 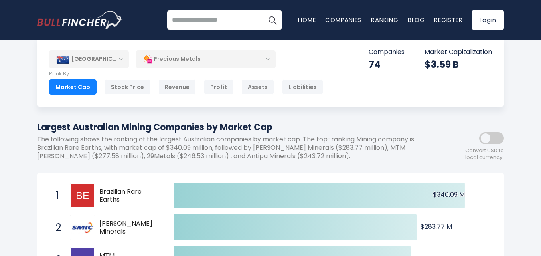 What do you see at coordinates (56, 227) in the screenshot?
I see `span: 2` at bounding box center [56, 227].